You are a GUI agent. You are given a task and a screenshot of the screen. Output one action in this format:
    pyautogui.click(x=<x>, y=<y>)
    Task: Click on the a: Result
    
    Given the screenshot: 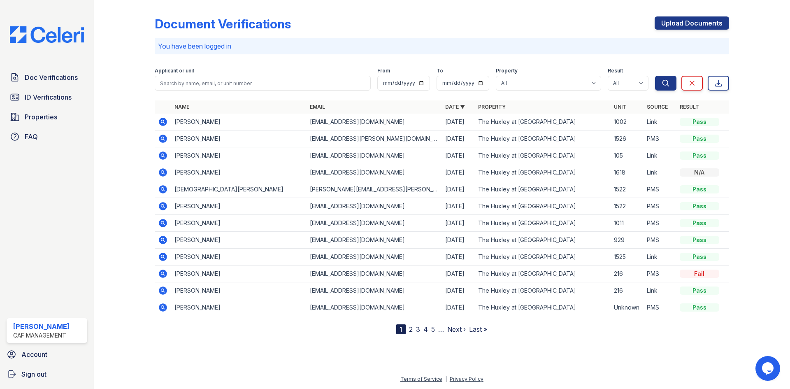 What is the action you would take?
    pyautogui.click(x=689, y=107)
    